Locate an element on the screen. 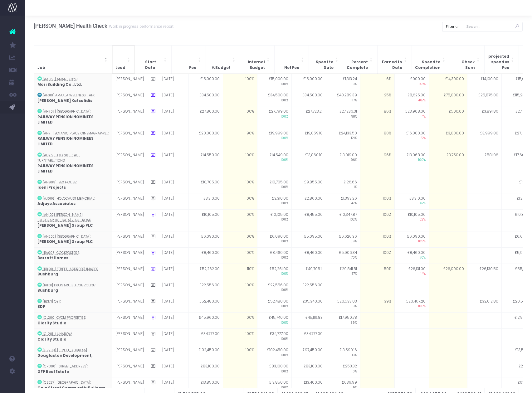  td: £500.00 is located at coordinates (448, 118).